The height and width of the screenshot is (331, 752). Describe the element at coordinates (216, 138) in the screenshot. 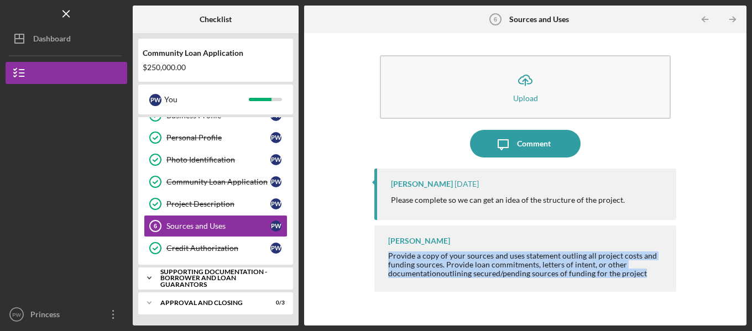

I see `a: Personal ProfilePW` at that location.